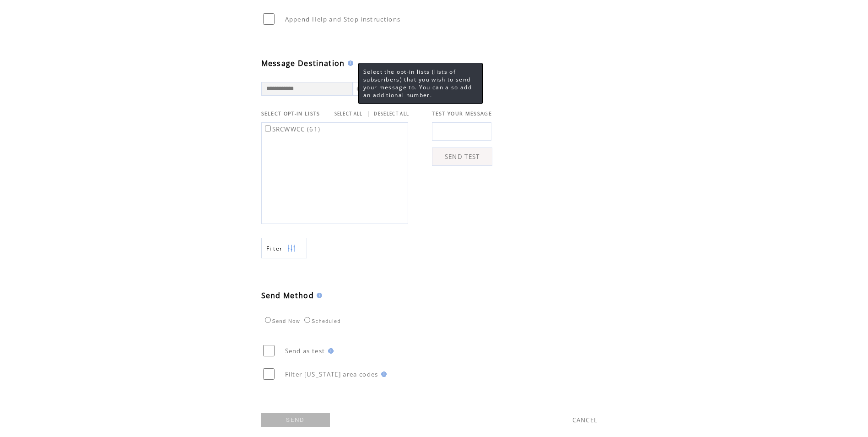 Image resolution: width=868 pixels, height=437 pixels. I want to click on span: SELECT OPT-IN LISTS, so click(291, 113).